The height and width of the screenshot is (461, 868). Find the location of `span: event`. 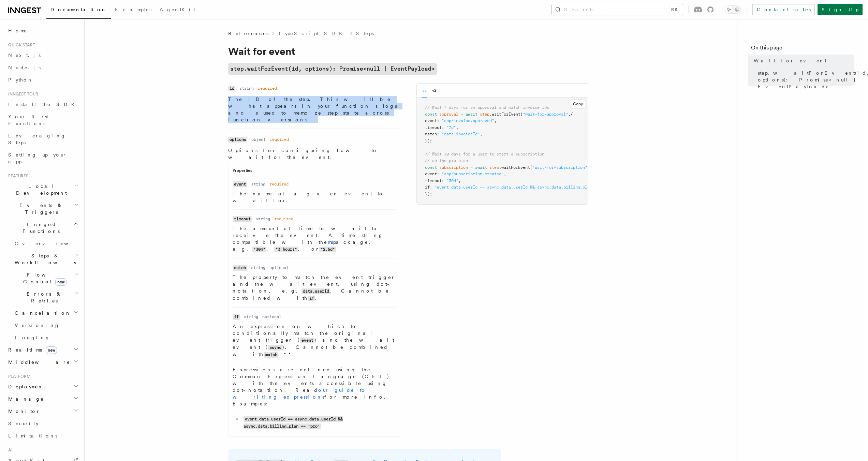

span: event is located at coordinates (431, 121).